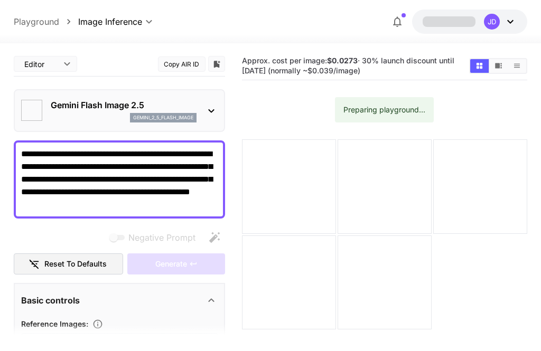  I want to click on span: Negative Prompt, so click(162, 238).